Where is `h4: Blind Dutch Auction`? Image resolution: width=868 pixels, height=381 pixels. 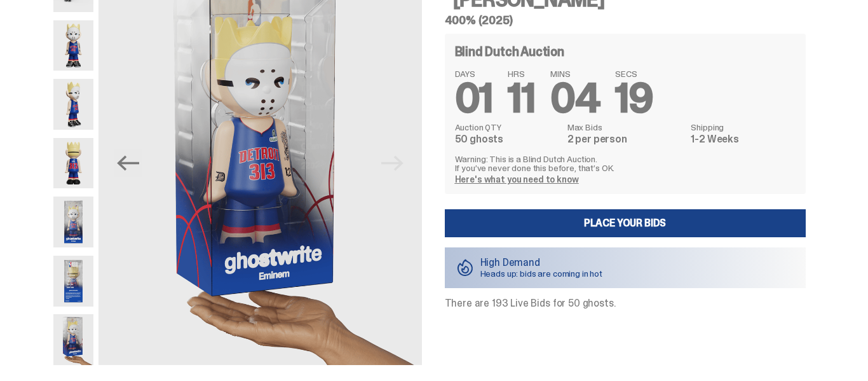 h4: Blind Dutch Auction is located at coordinates (510, 51).